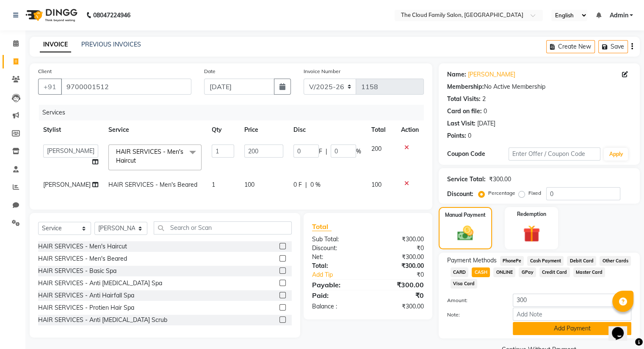  What do you see at coordinates (82, 246) in the screenshot?
I see `div: HAIR SERVICES - Men's Haircut` at bounding box center [82, 246].